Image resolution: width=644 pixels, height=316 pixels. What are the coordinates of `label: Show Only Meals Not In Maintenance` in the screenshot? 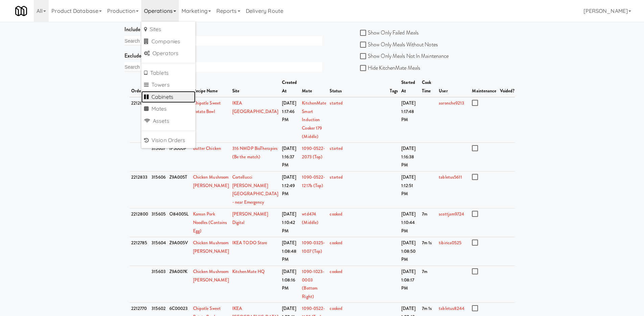 It's located at (404, 56).